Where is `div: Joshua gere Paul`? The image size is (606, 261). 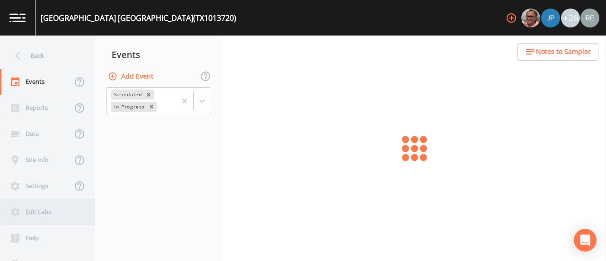
div: Joshua gere Paul is located at coordinates (551, 18).